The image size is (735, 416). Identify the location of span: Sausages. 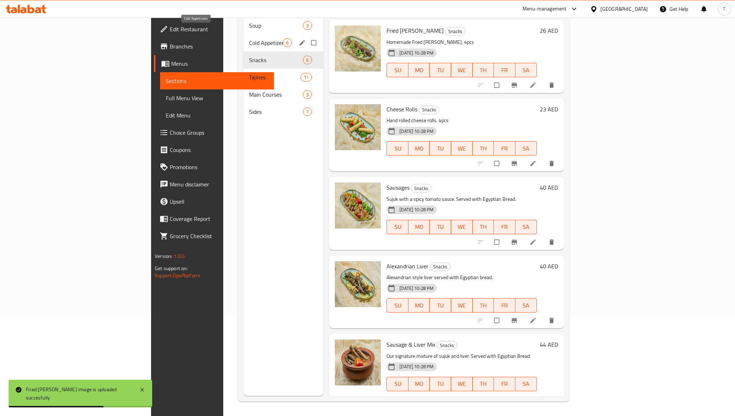
(398, 187).